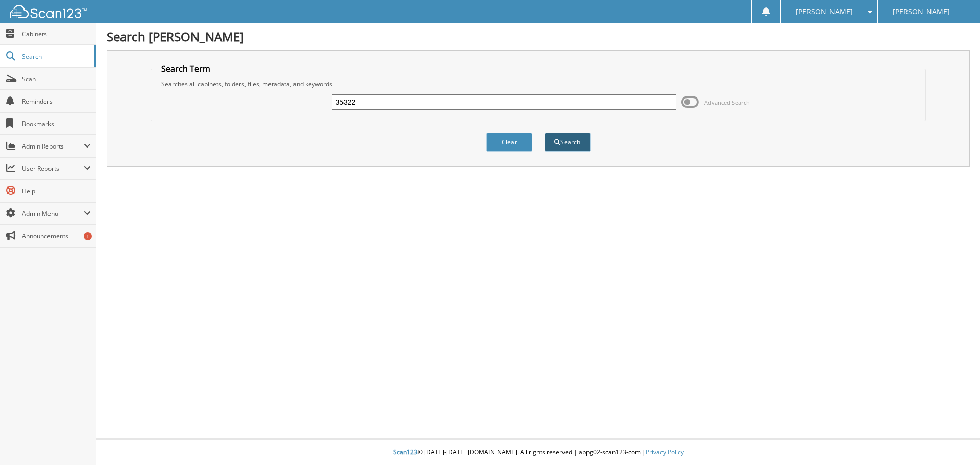 Image resolution: width=980 pixels, height=465 pixels. I want to click on legend: Search Term, so click(185, 69).